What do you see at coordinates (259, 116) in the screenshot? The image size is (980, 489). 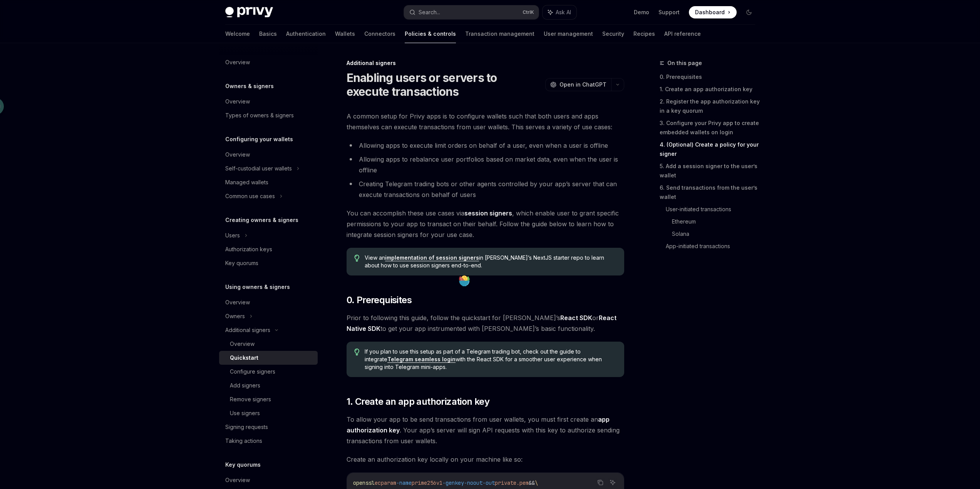 I see `div: Types of owners & signers` at bounding box center [259, 116].